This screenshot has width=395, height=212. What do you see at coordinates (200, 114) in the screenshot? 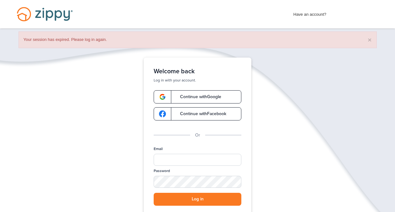
I see `span: Continue with Facebook` at bounding box center [200, 114].